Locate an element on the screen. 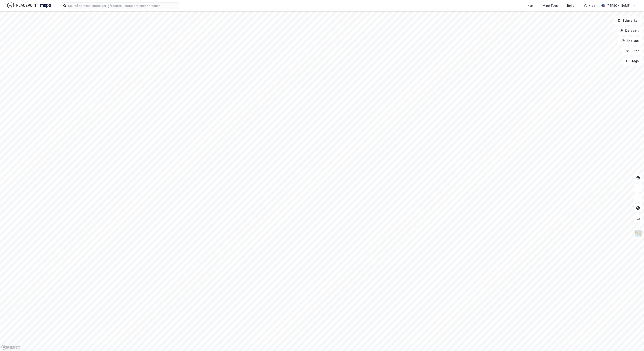  div: Kart is located at coordinates (530, 6).